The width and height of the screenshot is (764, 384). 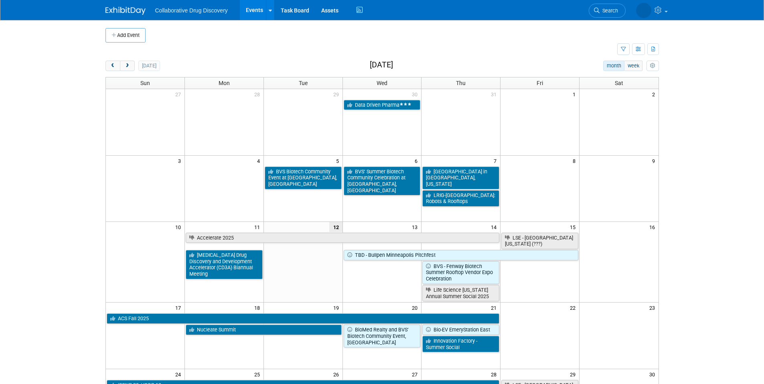 I want to click on i: Personalize Calendar, so click(x=653, y=66).